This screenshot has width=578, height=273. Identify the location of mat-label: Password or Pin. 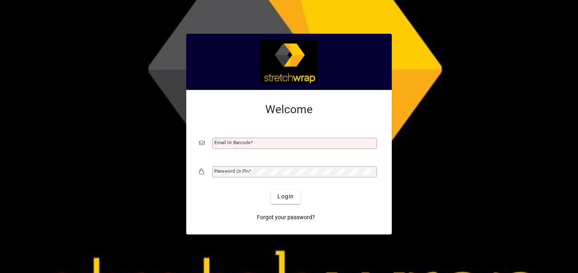
(232, 171).